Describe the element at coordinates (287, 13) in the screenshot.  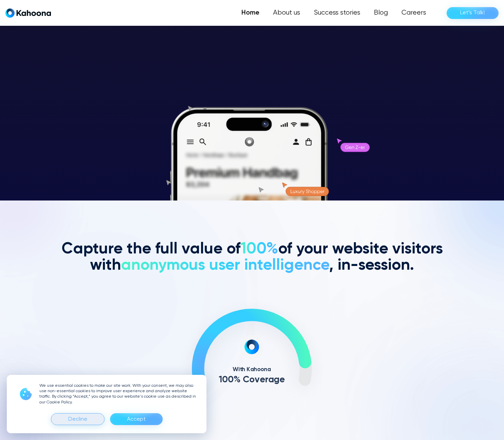
I see `a: About us` at that location.